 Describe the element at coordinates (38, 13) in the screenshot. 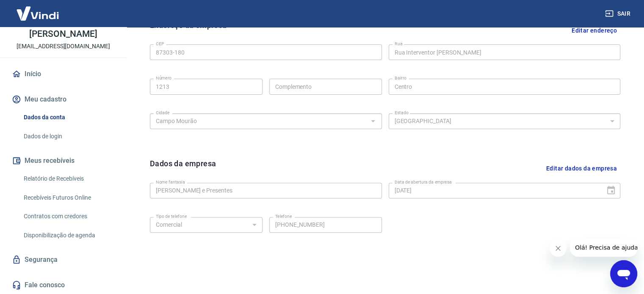

I see `img: Vindi` at that location.